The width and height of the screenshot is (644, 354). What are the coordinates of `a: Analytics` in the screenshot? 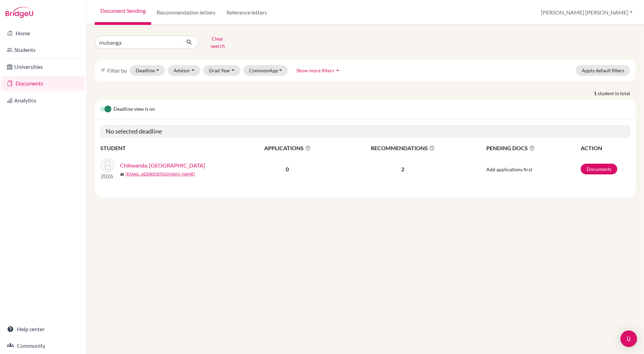 It's located at (43, 100).